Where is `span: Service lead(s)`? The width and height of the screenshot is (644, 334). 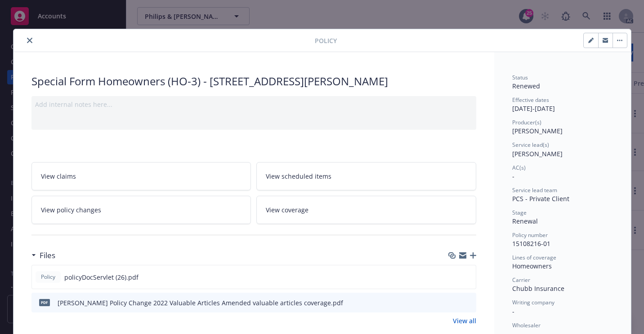 span: Service lead(s) is located at coordinates (531, 144).